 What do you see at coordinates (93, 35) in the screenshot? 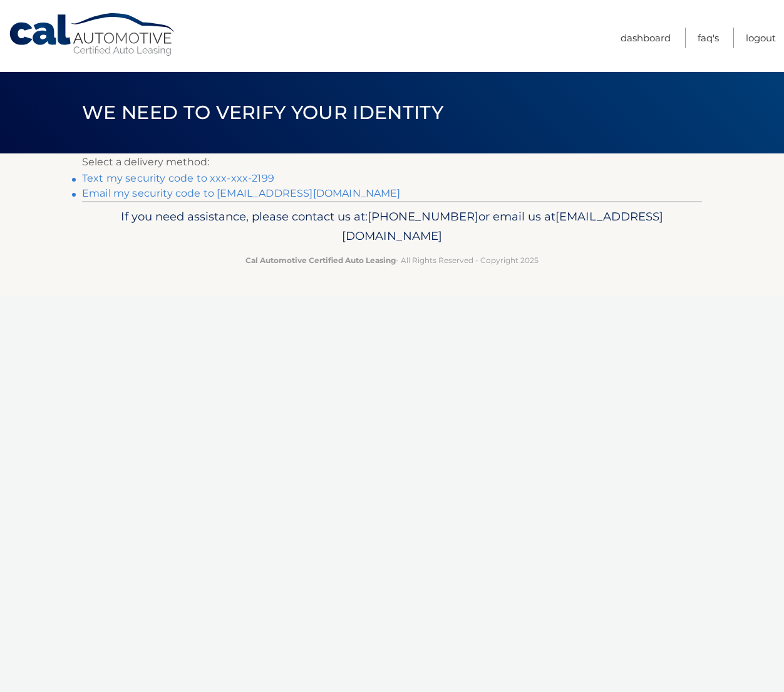
I see `a: Cal Automotive` at bounding box center [93, 35].